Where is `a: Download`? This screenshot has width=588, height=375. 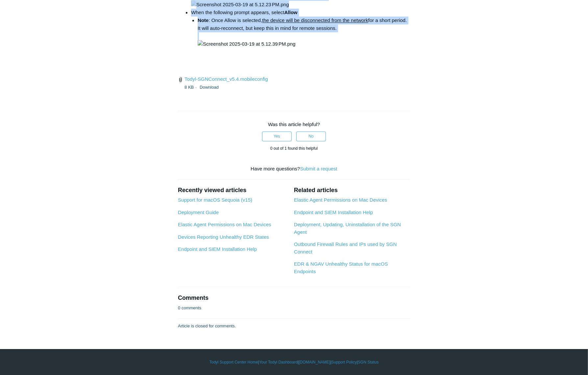 a: Download is located at coordinates (209, 87).